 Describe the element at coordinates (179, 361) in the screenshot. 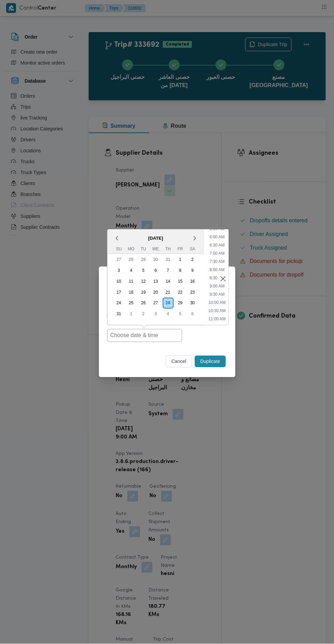

I see `button: cancel` at that location.